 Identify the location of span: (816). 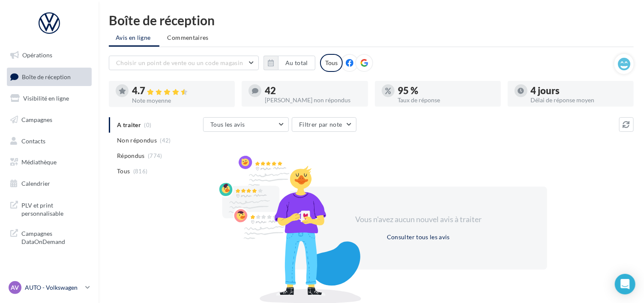
(140, 171).